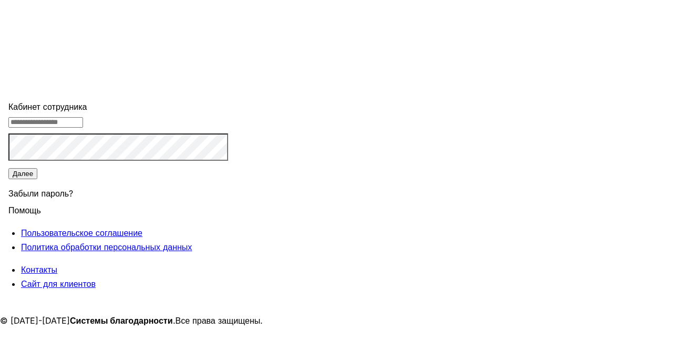 The image size is (697, 351). I want to click on span: Контакты, so click(39, 270).